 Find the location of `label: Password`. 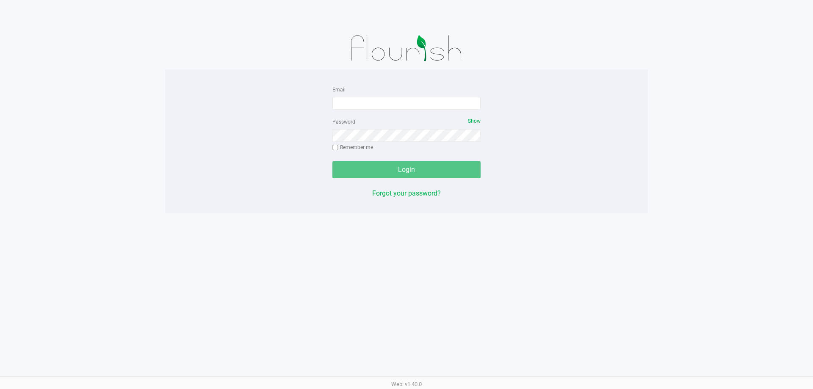

label: Password is located at coordinates (344, 122).